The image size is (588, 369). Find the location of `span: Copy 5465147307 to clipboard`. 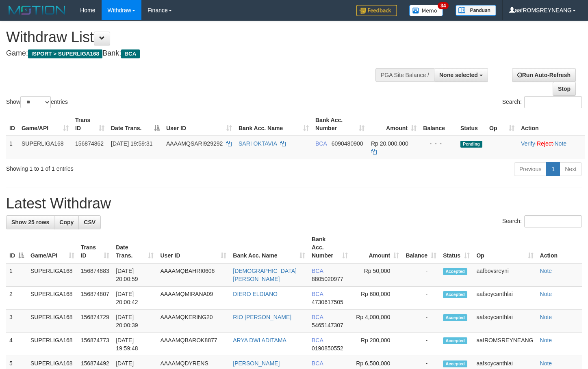

span: Copy 5465147307 to clipboard is located at coordinates (328, 325).